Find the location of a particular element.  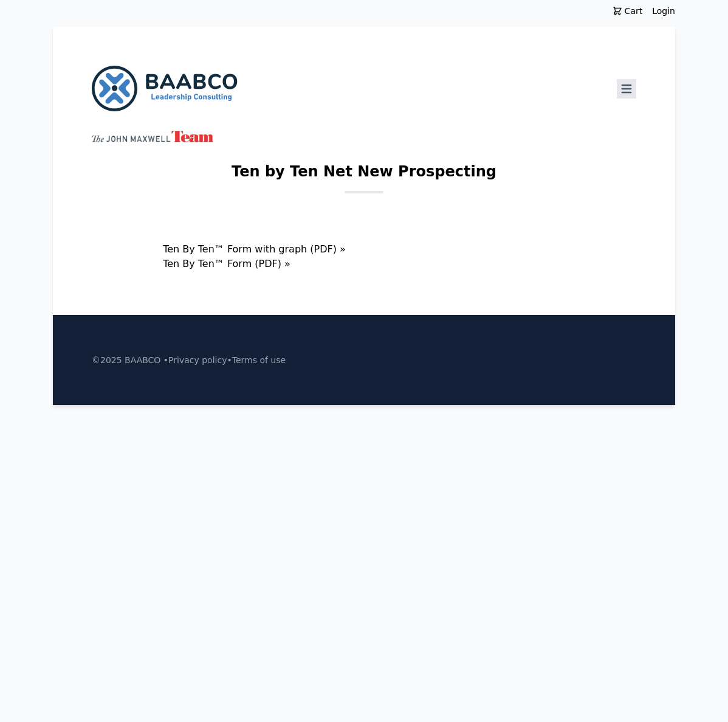

p: ©2025 BAABCO • • is located at coordinates (189, 360).